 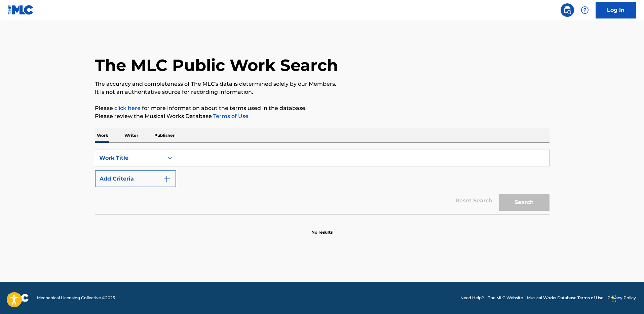 What do you see at coordinates (135, 179) in the screenshot?
I see `button: Add Criteria` at bounding box center [135, 179].